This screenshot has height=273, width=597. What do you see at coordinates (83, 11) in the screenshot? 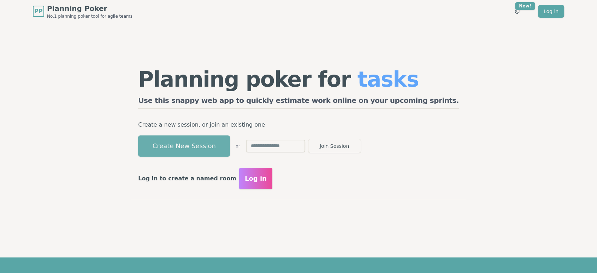
I see `a: PPPlanning PokerNo.1 planning poker tool for agile teams` at bounding box center [83, 11].